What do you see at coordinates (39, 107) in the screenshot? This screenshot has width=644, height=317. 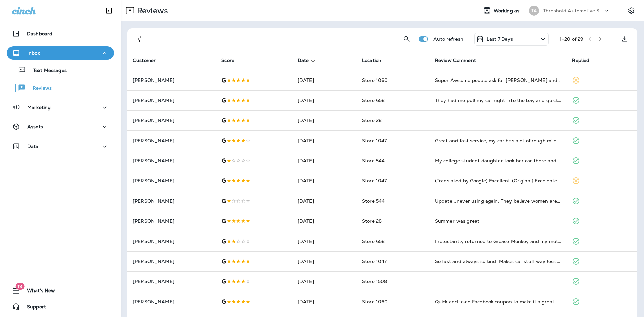 I see `p: Marketing` at bounding box center [39, 107].